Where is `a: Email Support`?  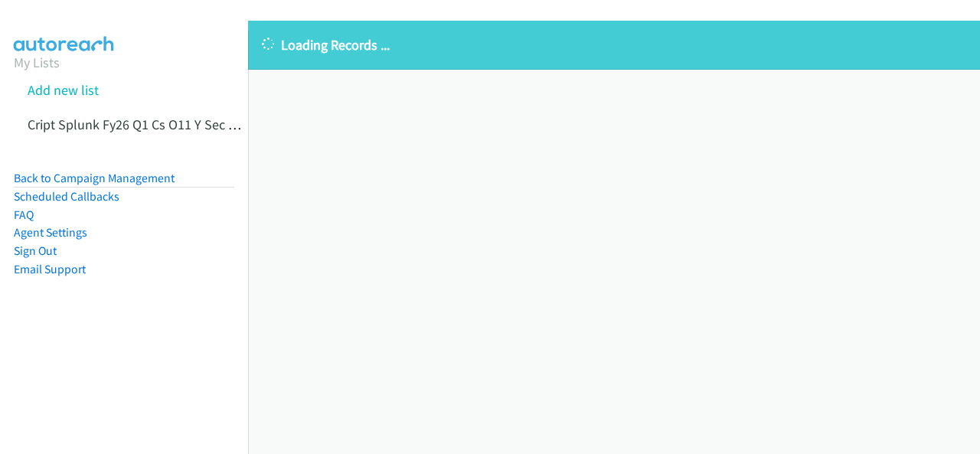
a: Email Support is located at coordinates (50, 268).